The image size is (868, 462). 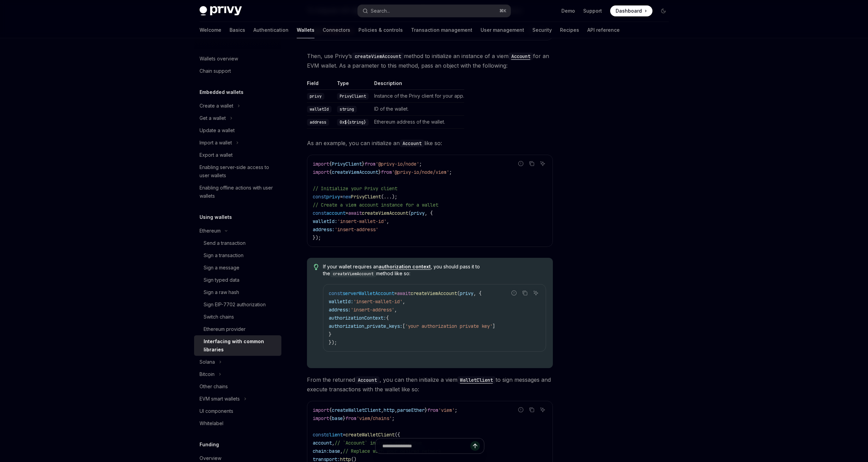 I want to click on a: Enabling server-side access to user wallets, so click(x=238, y=171).